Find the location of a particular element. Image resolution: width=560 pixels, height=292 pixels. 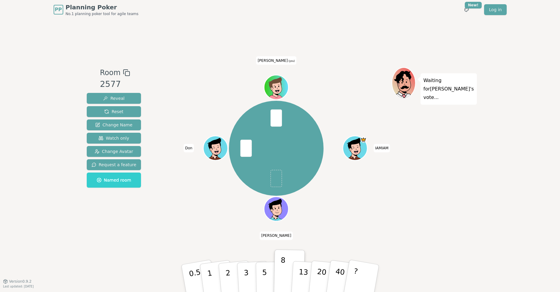

span: Change Avatar is located at coordinates (114, 151).